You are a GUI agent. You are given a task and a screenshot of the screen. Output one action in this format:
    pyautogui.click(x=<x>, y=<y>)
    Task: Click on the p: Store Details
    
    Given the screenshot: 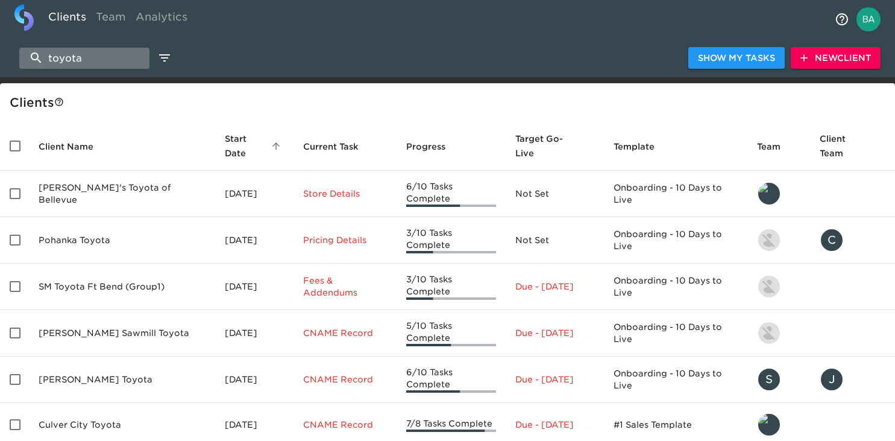 What is the action you would take?
    pyautogui.click(x=345, y=194)
    